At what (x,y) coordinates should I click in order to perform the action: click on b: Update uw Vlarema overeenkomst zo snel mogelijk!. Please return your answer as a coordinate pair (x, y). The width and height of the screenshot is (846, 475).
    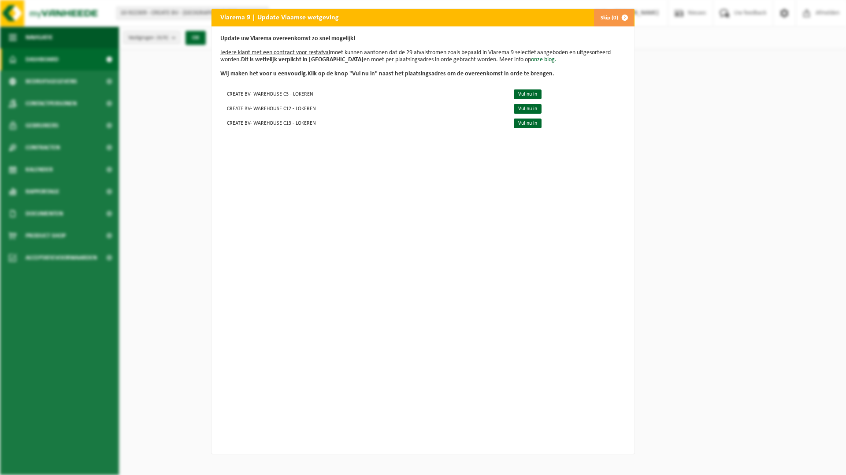
    Looking at the image, I should click on (288, 38).